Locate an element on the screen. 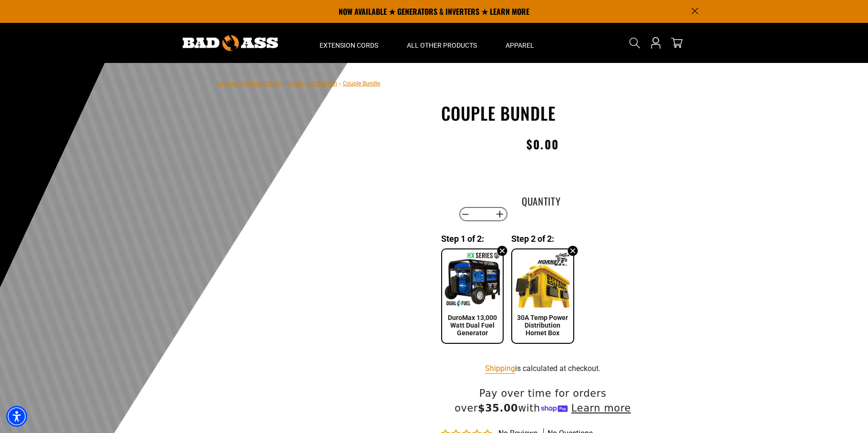 The height and width of the screenshot is (433, 868). span: Couple Bundle is located at coordinates (362, 84).